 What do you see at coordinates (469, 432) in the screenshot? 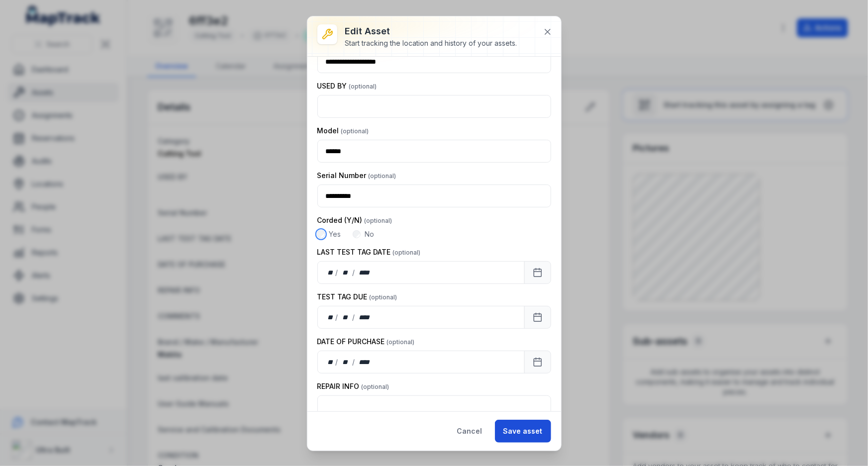
I see `button: Cancel` at bounding box center [469, 432].